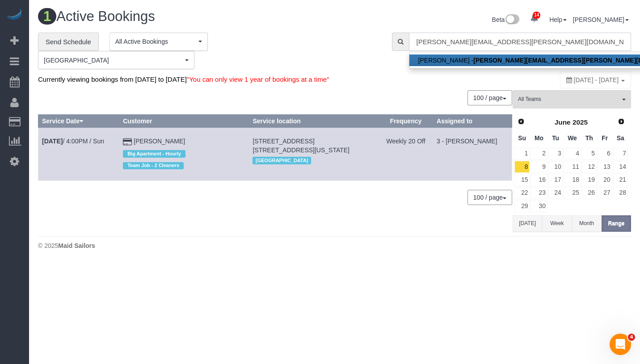  I want to click on span: Big Apartment - Hourly, so click(154, 154).